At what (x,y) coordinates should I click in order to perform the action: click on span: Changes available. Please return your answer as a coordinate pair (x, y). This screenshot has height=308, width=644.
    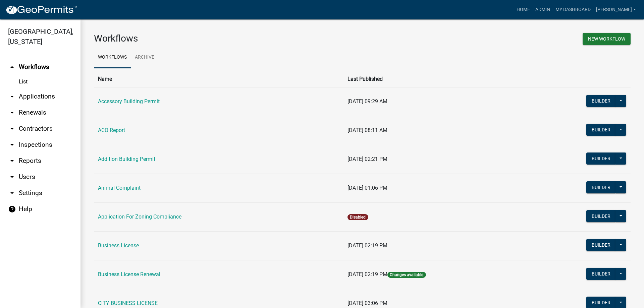
    Looking at the image, I should click on (407, 275).